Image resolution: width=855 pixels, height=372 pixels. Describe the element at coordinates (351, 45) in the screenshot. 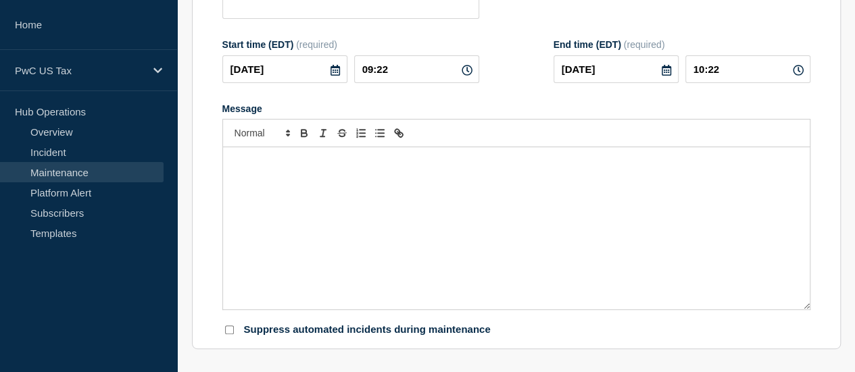

I see `div: Start time (EDT)` at that location.